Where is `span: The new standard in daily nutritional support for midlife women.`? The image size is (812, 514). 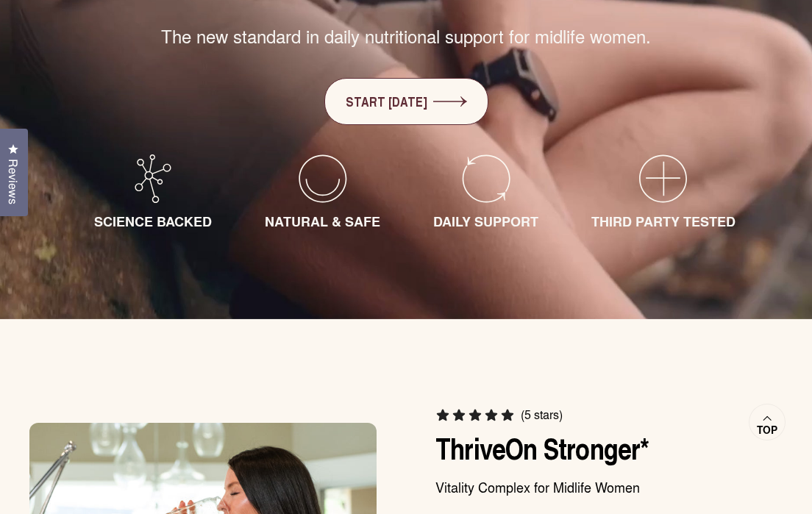 span: The new standard in daily nutritional support for midlife women. is located at coordinates (406, 36).